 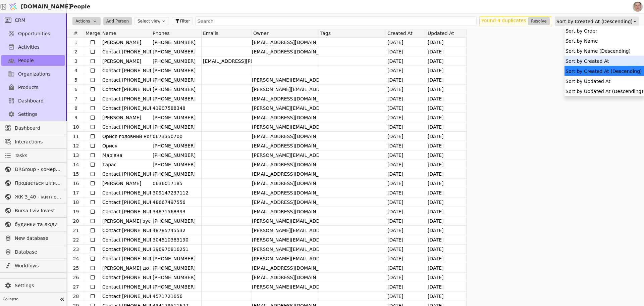 What do you see at coordinates (93, 33) in the screenshot?
I see `span: Merge` at bounding box center [93, 33].